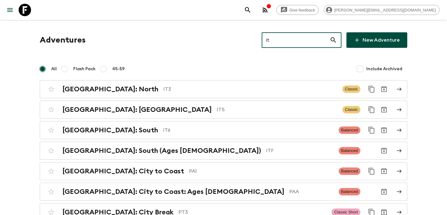  What do you see at coordinates (311, 191) in the screenshot?
I see `p: PAA` at bounding box center [311, 191].